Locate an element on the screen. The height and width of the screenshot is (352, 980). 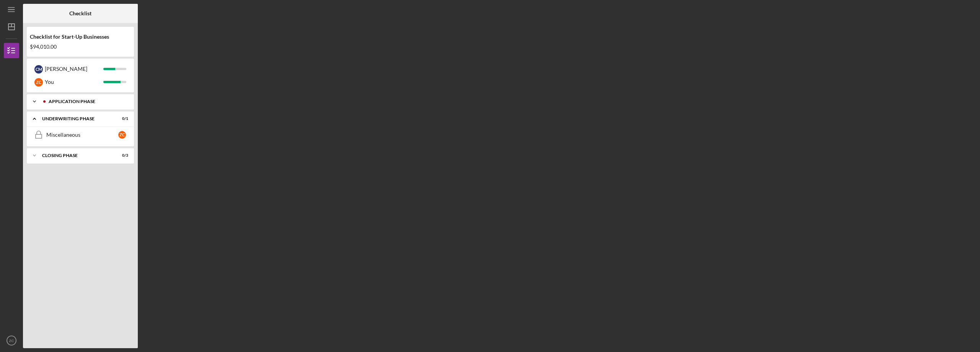
div: C M is located at coordinates (38, 70).